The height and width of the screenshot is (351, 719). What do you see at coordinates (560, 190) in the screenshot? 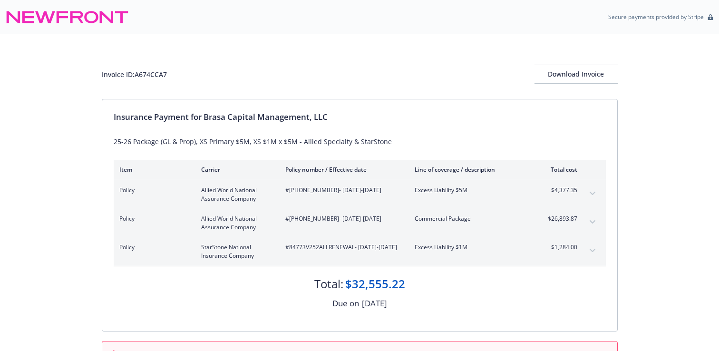
I see `span: $4,377.35` at bounding box center [560, 190].